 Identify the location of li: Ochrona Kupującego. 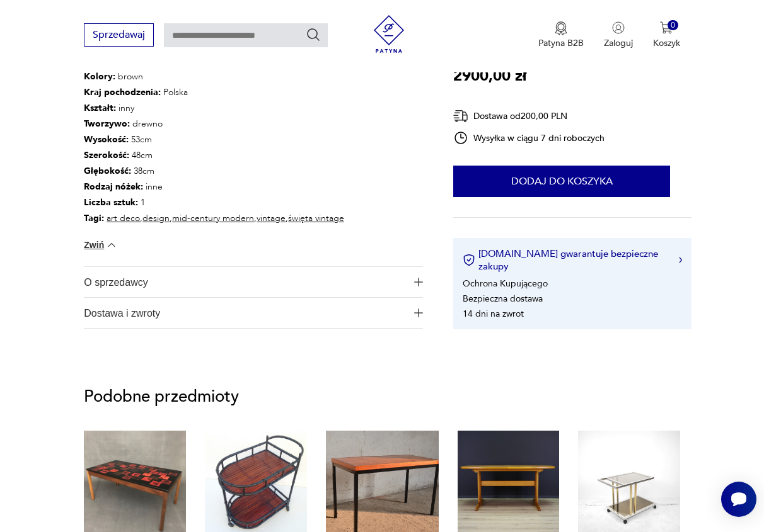
(505, 283).